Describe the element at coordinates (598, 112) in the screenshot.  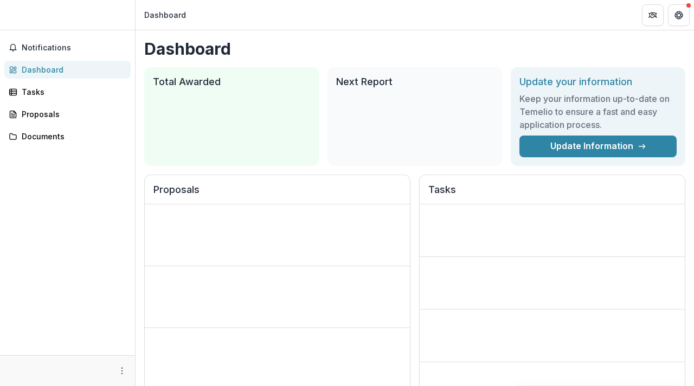
I see `h3: Keep your information up-to-date on Temelio to ensure a fast and easy application process.` at that location.